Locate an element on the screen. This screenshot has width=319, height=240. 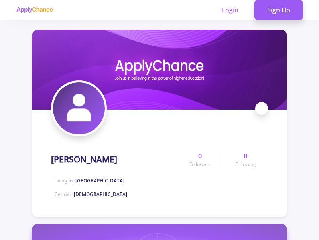
a: 0Following is located at coordinates (246, 159).